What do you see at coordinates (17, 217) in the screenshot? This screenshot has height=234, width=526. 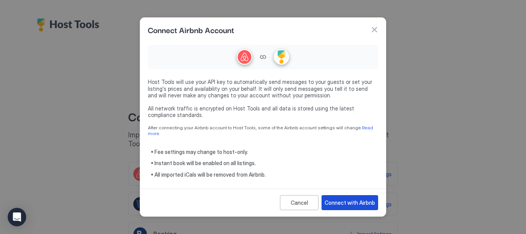 I see `div: Open Intercom Messenger` at bounding box center [17, 217].